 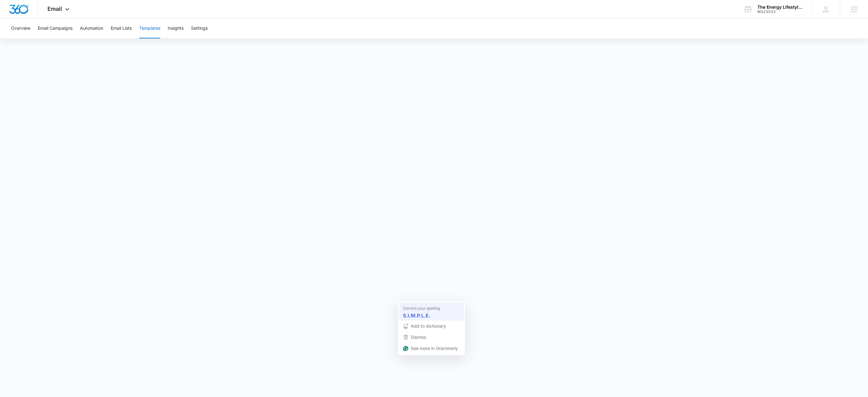 I want to click on button: Overview, so click(x=20, y=29).